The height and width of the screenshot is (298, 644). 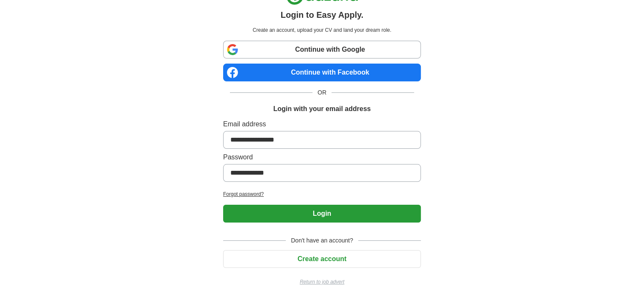 What do you see at coordinates (322, 282) in the screenshot?
I see `a: Return to job advert` at bounding box center [322, 282].